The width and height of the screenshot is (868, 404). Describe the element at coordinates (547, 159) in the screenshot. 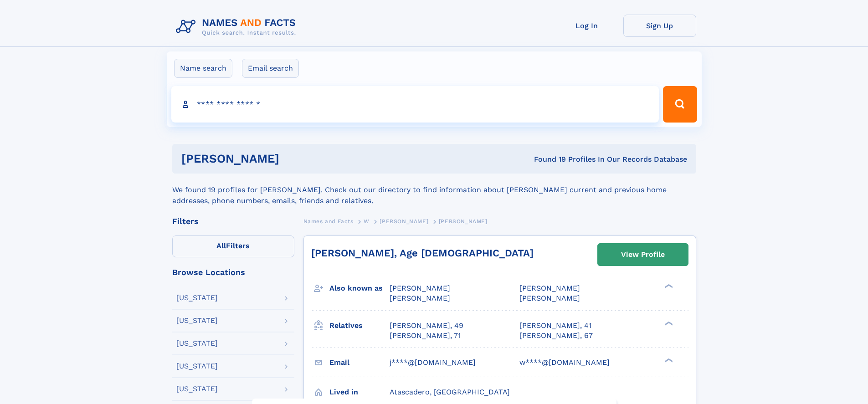

I see `div: Found 19 Profiles In Our Records Database` at that location.